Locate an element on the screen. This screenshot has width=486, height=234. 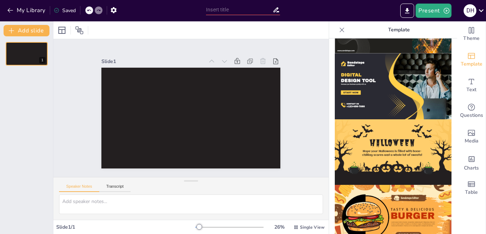
span: Media is located at coordinates (472, 141).